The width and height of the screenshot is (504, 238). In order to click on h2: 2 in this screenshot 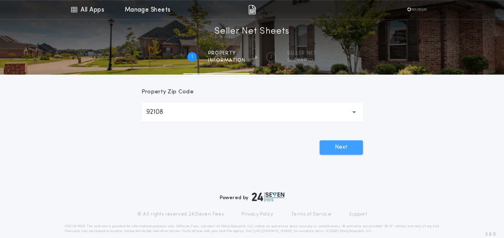, I will do `click(271, 57)`.